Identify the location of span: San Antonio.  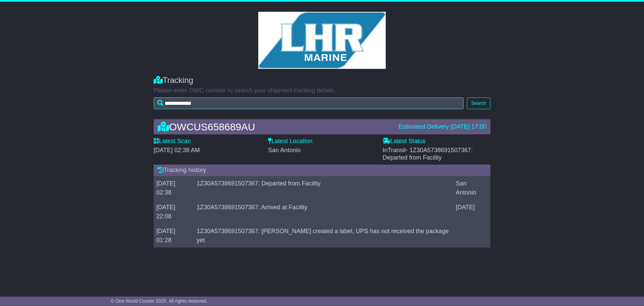
(284, 150).